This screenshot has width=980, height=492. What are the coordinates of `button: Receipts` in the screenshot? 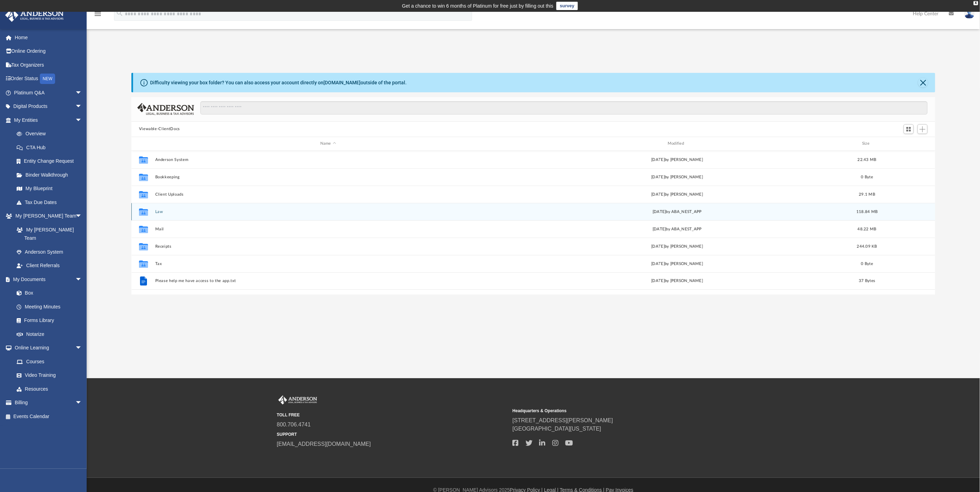 It's located at (328, 247).